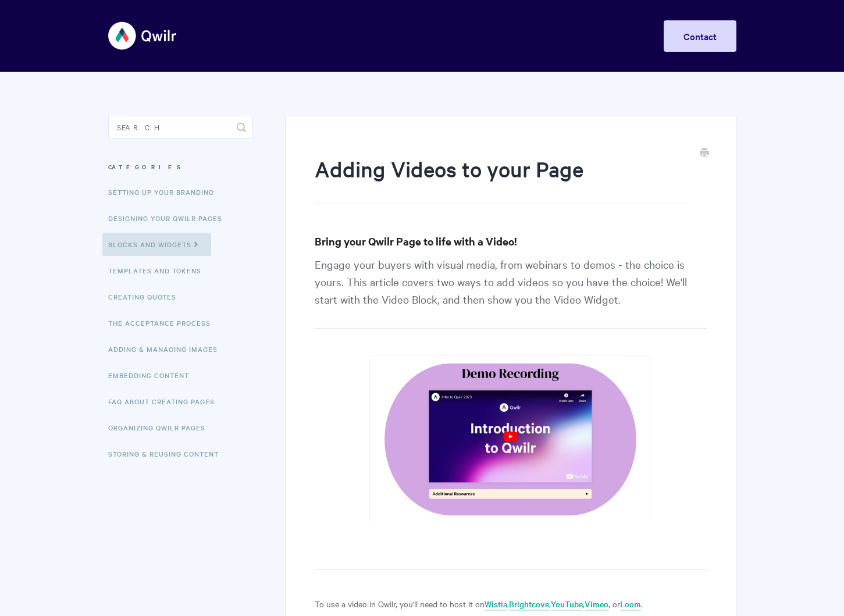 The height and width of the screenshot is (616, 844). I want to click on h3: Categories, so click(181, 167).